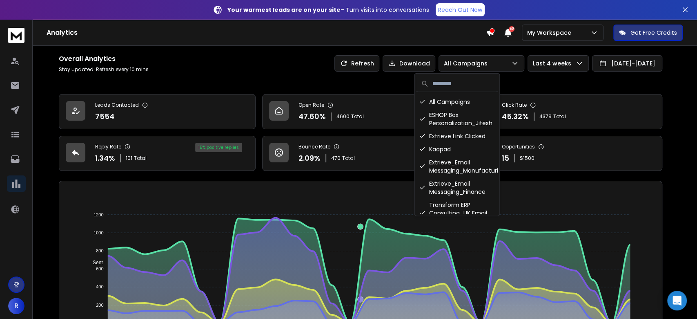 The height and width of the screenshot is (319, 697). Describe the element at coordinates (104, 69) in the screenshot. I see `p: Stay updated! Refresh every 10 mins.` at that location.